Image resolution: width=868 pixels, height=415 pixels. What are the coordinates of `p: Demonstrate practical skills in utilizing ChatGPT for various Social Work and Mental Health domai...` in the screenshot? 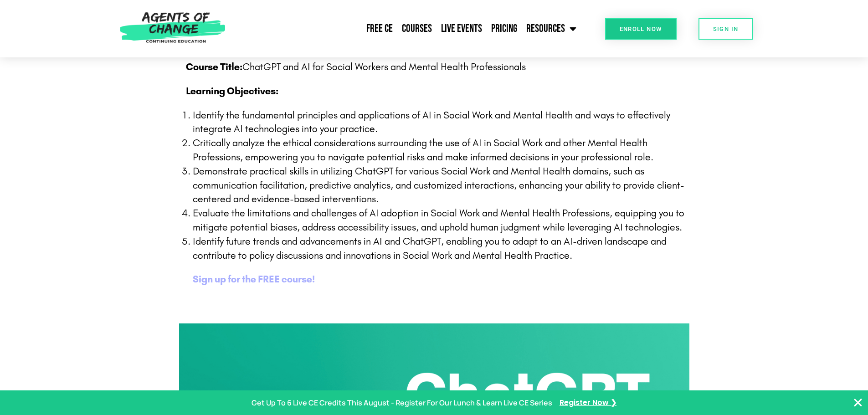 It's located at (443, 185).